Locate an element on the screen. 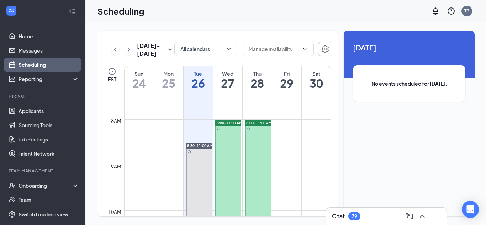  button: ComposeMessage is located at coordinates (409, 216).